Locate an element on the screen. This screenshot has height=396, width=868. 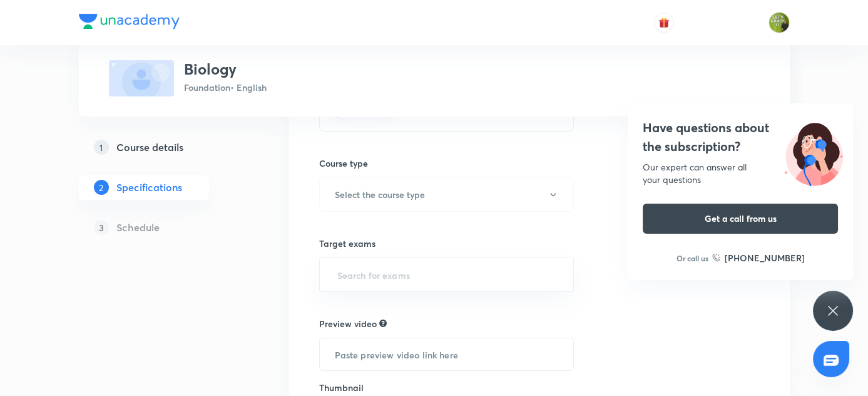
button: Open is located at coordinates (568, 275).